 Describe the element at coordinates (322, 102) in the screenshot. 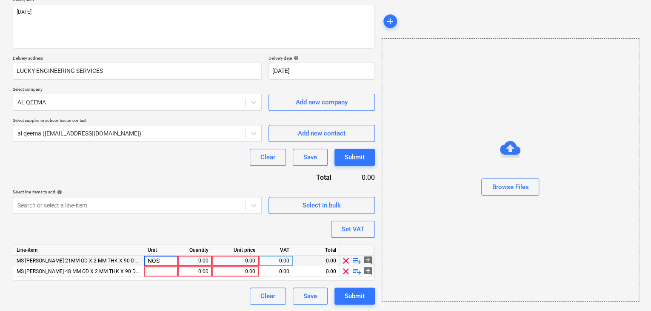

I see `button: Add new company` at that location.